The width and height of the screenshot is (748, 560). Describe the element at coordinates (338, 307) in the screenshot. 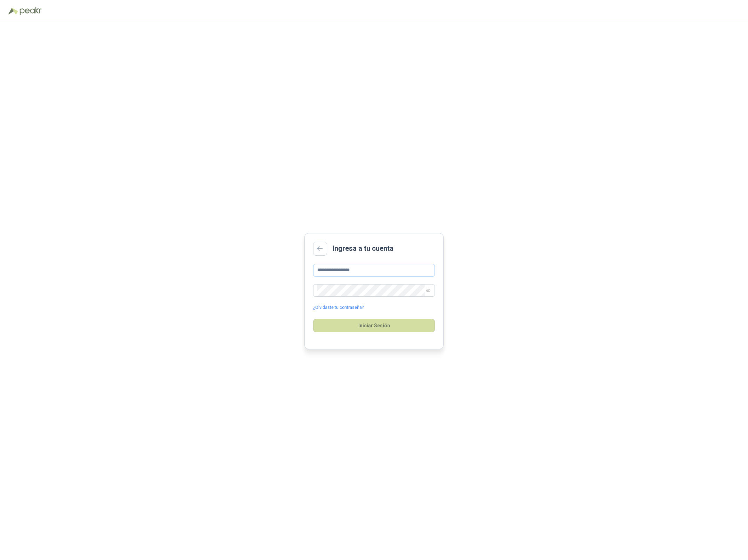

I see `a: ¿Olvidaste tu contraseña?` at that location.